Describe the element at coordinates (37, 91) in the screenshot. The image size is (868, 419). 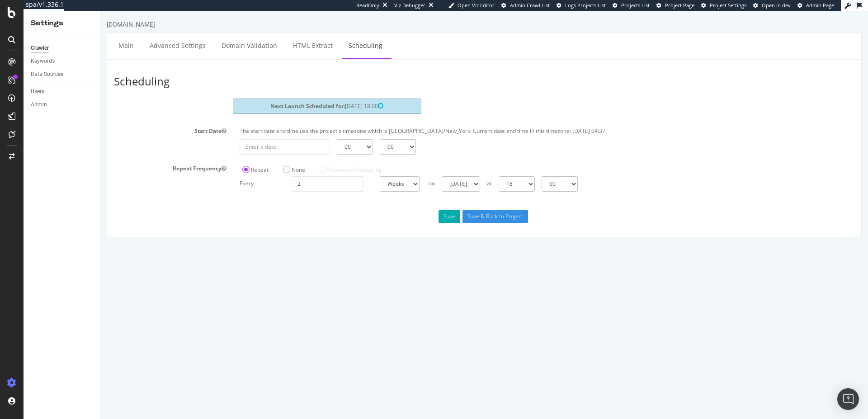
I see `div: Users` at that location.